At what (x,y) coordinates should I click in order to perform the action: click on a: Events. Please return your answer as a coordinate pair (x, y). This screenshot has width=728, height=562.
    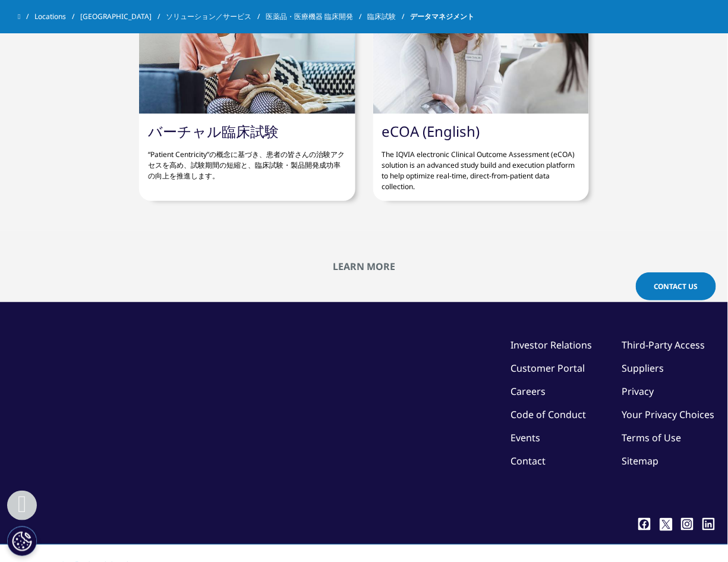
    Looking at the image, I should click on (526, 438).